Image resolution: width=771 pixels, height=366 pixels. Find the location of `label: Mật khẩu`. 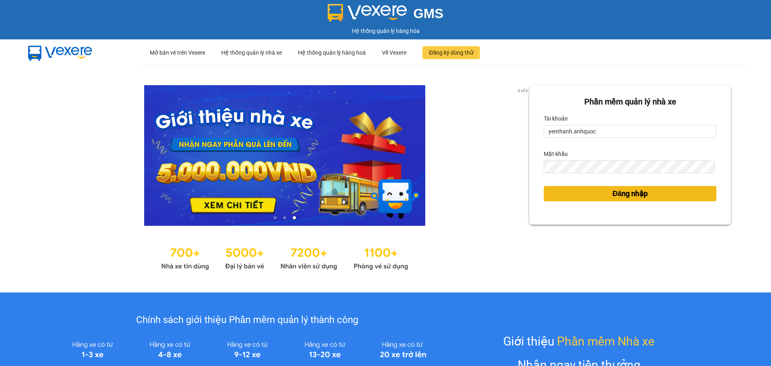

label: Mật khẩu is located at coordinates (556, 154).